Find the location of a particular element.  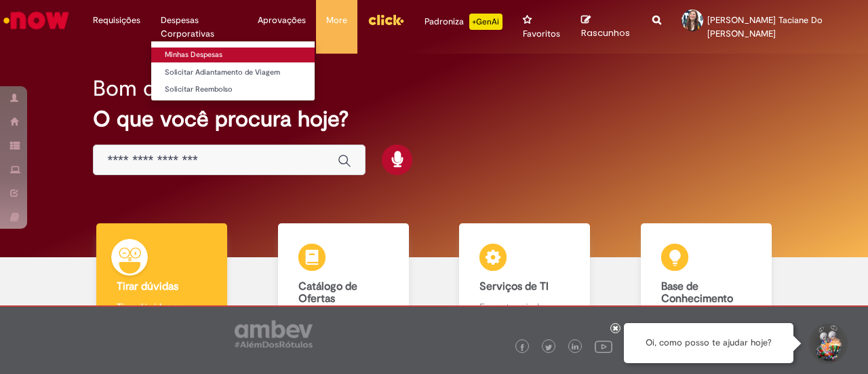

a: Serviços de TI Encontre ajuda is located at coordinates (524, 282).